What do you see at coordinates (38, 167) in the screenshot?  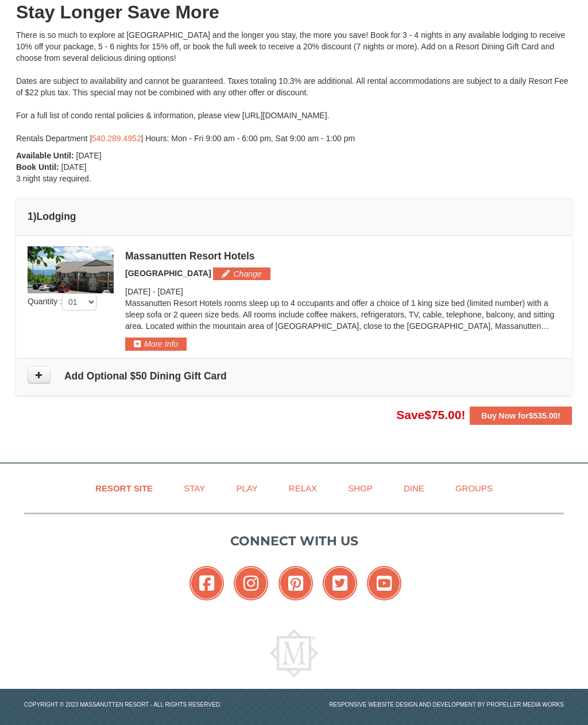 I see `strong: Book Until:` at bounding box center [38, 167].